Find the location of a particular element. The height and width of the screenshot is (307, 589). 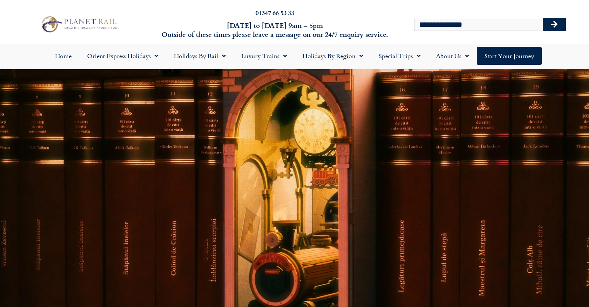

a: About Us is located at coordinates (453, 56).